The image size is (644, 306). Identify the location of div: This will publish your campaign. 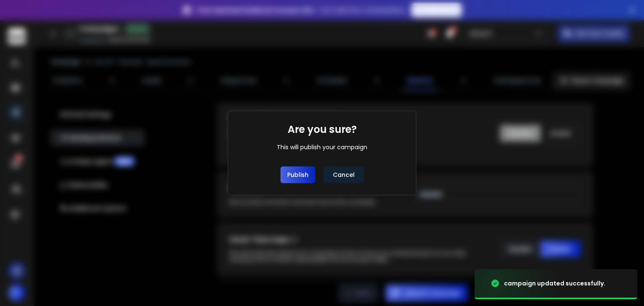
(322, 147).